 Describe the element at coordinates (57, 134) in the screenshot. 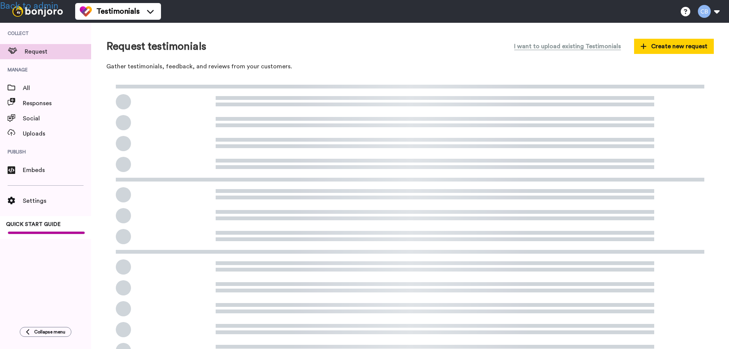

I see `span: Uploads` at that location.